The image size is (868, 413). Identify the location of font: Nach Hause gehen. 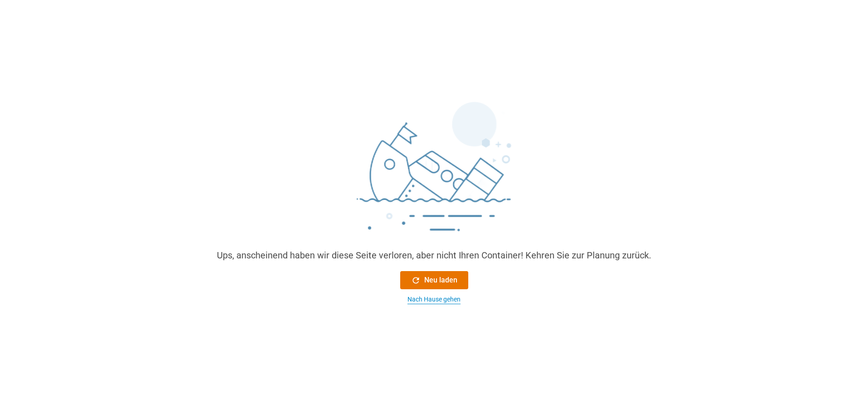
(434, 299).